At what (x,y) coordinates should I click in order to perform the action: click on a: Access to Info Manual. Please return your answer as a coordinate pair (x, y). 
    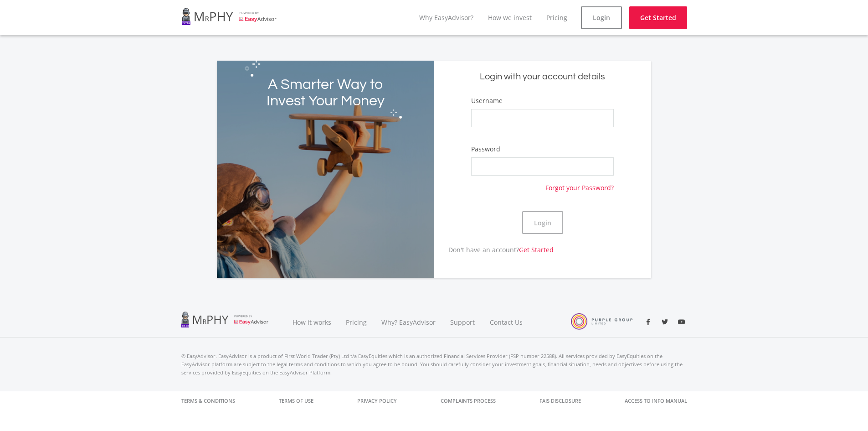
    Looking at the image, I should click on (656, 401).